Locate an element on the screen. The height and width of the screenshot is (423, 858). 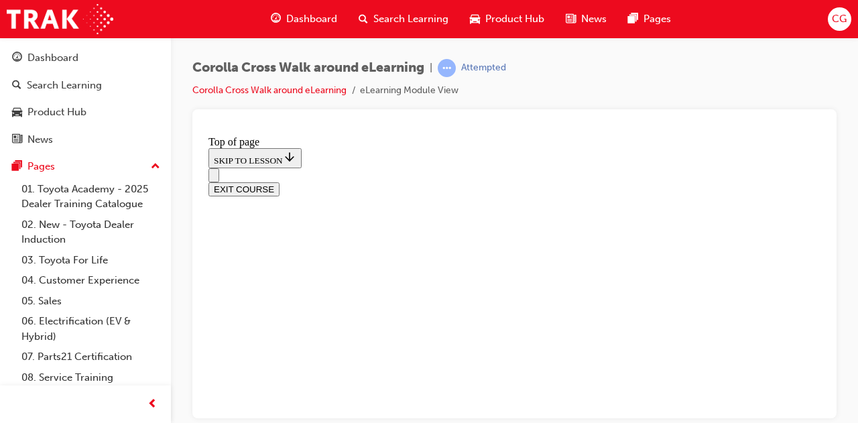
a: News is located at coordinates (85, 139).